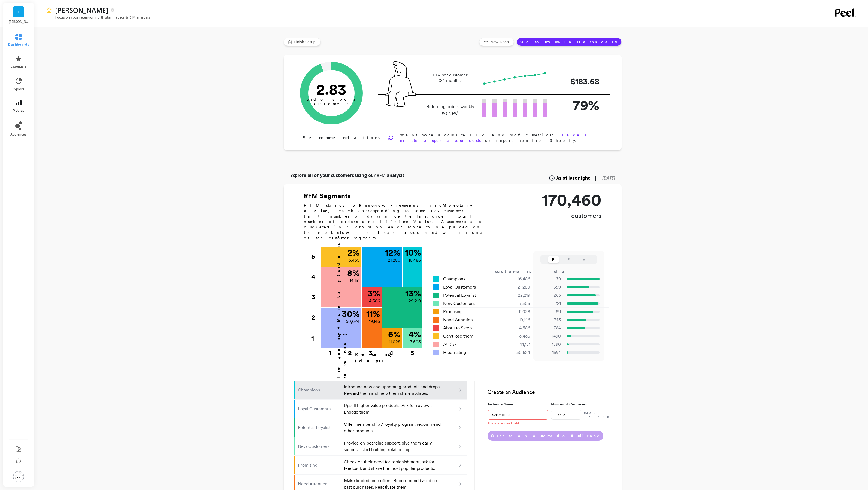 This screenshot has height=490, width=868. What do you see at coordinates (373, 314) in the screenshot?
I see `p: 11 %` at bounding box center [373, 314].